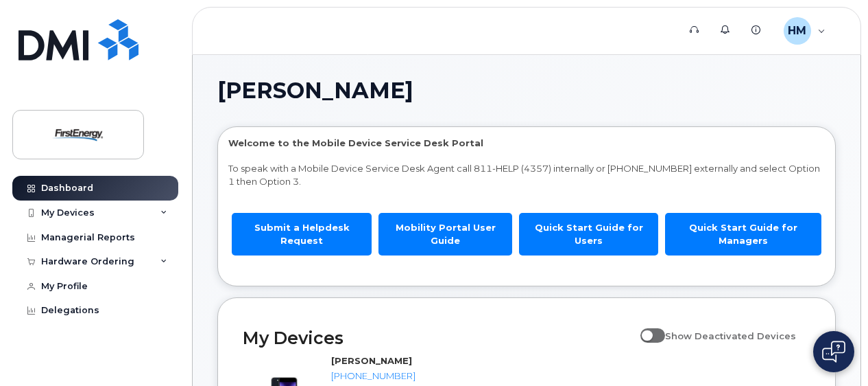 The width and height of the screenshot is (868, 386). I want to click on h2: My Devices, so click(438, 338).